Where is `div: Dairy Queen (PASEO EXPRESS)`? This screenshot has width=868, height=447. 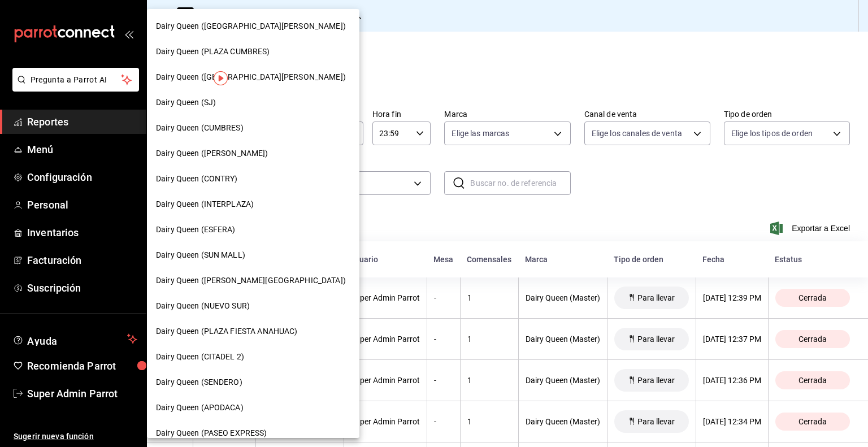 div: Dairy Queen (PASEO EXPRESS) is located at coordinates (253, 433).